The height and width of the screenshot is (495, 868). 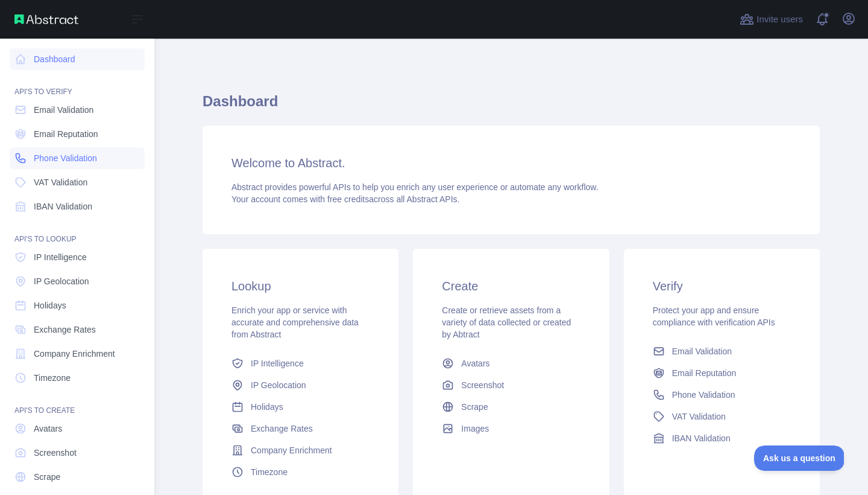 What do you see at coordinates (721, 286) in the screenshot?
I see `h3: Verify` at bounding box center [721, 286].